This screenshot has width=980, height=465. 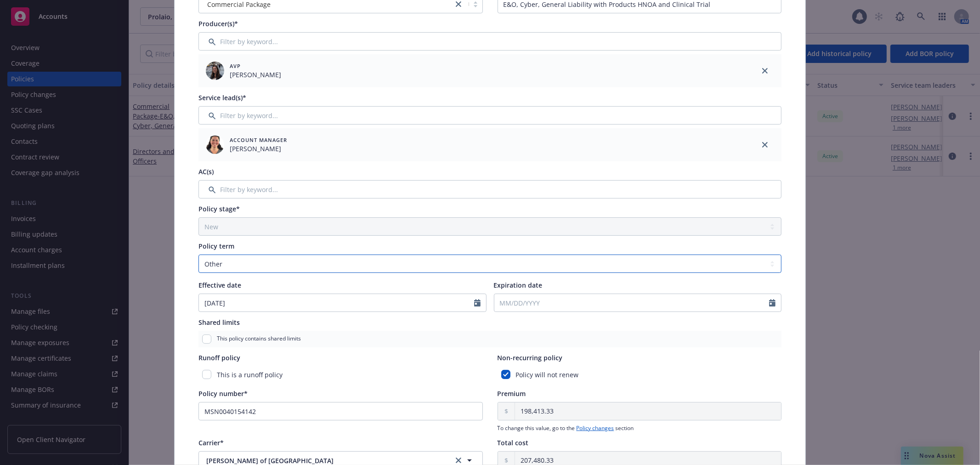 I want to click on span: Policy number*, so click(x=223, y=393).